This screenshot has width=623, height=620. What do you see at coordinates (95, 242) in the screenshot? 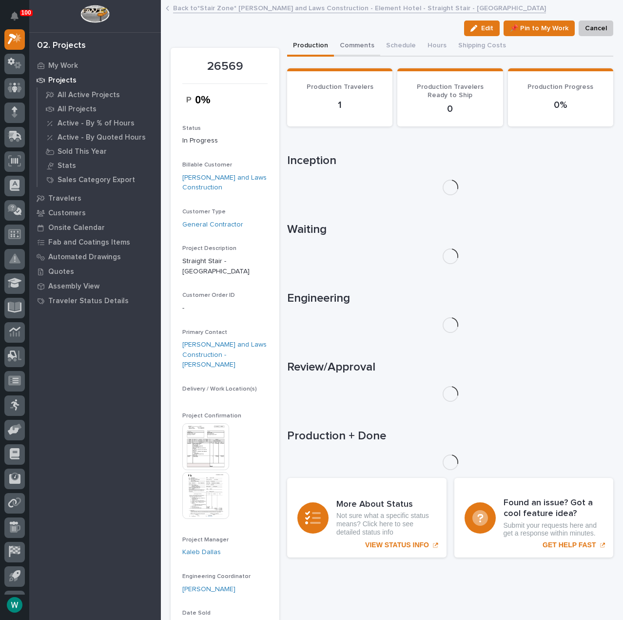
I see `a: Fab and Coatings Items` at bounding box center [95, 242].